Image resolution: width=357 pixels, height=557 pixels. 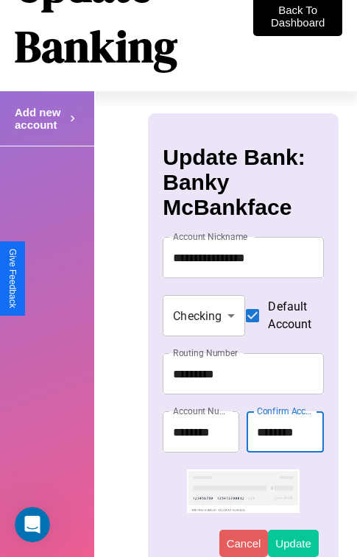 I want to click on h4: Add new account, so click(x=40, y=119).